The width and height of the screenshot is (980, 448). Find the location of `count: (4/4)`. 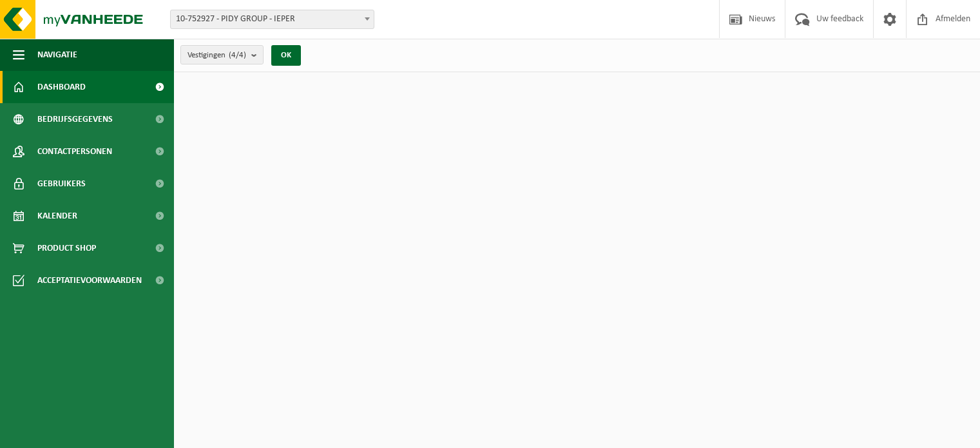

count: (4/4) is located at coordinates (238, 55).